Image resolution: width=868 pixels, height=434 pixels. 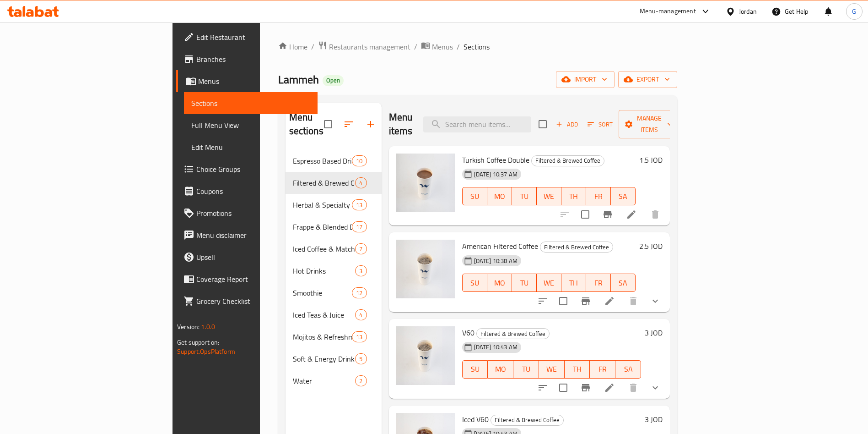 What do you see at coordinates (649, 124) in the screenshot?
I see `span: Manage items` at bounding box center [649, 124].